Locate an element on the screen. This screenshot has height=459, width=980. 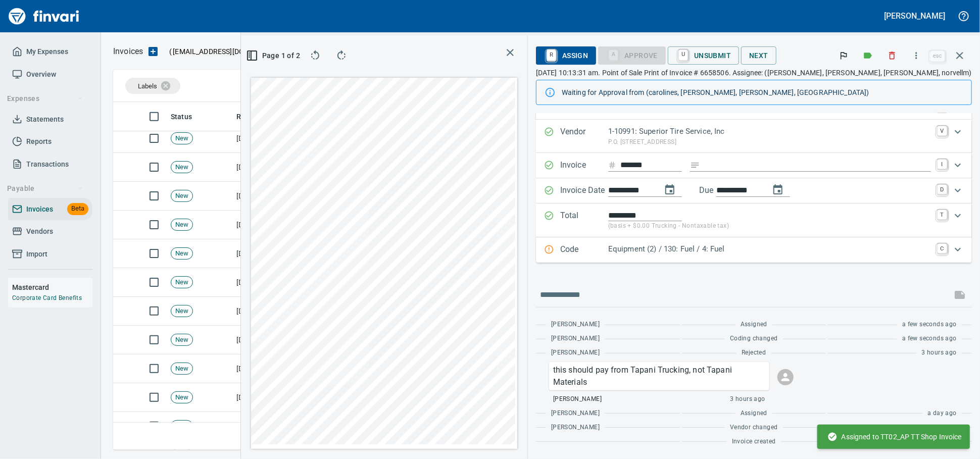
a: Vendors is located at coordinates (50, 231).